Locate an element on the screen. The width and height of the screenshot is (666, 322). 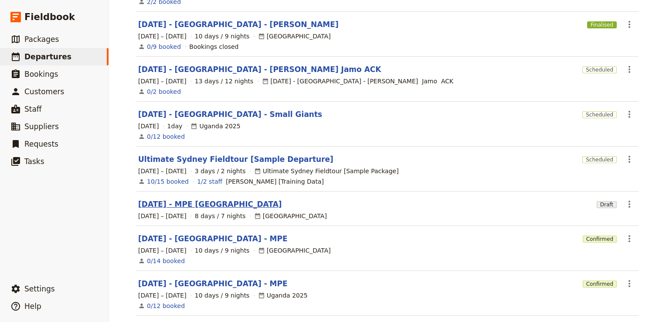
span: Customers is located at coordinates (44, 92).